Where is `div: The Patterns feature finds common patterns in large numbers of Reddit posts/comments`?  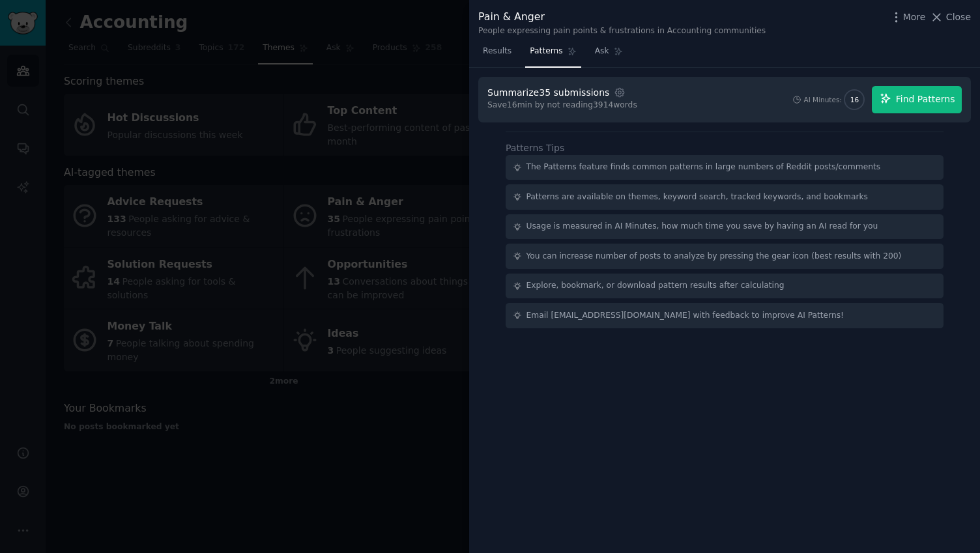
div: The Patterns feature finds common patterns in large numbers of Reddit posts/comments is located at coordinates (704, 168).